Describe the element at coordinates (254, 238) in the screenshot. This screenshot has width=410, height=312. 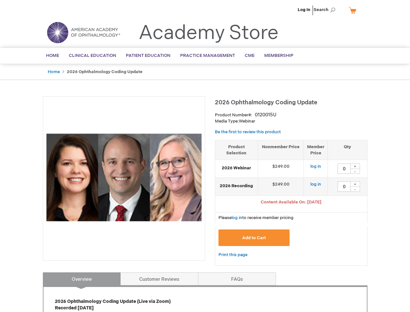
I see `span: Add to Cart` at that location.